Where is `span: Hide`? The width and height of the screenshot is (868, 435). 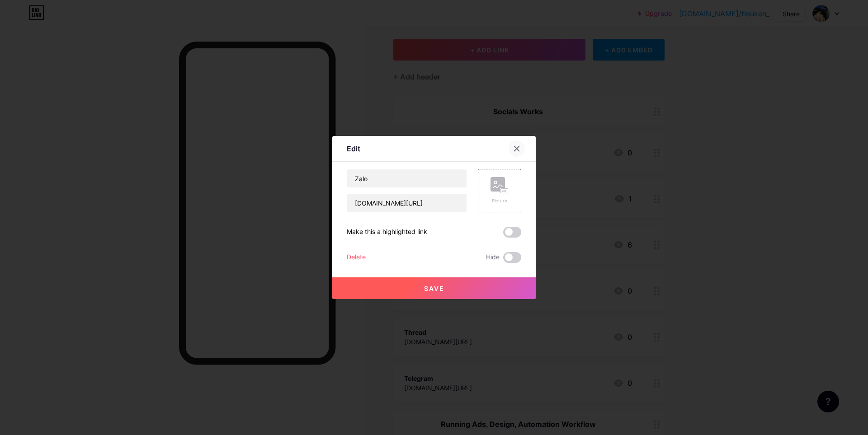 span: Hide is located at coordinates (493, 258).